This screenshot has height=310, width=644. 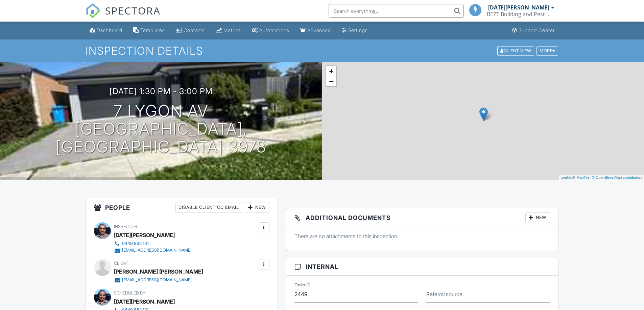 What do you see at coordinates (322, 50) in the screenshot?
I see `h1: Inspection Details` at bounding box center [322, 50].